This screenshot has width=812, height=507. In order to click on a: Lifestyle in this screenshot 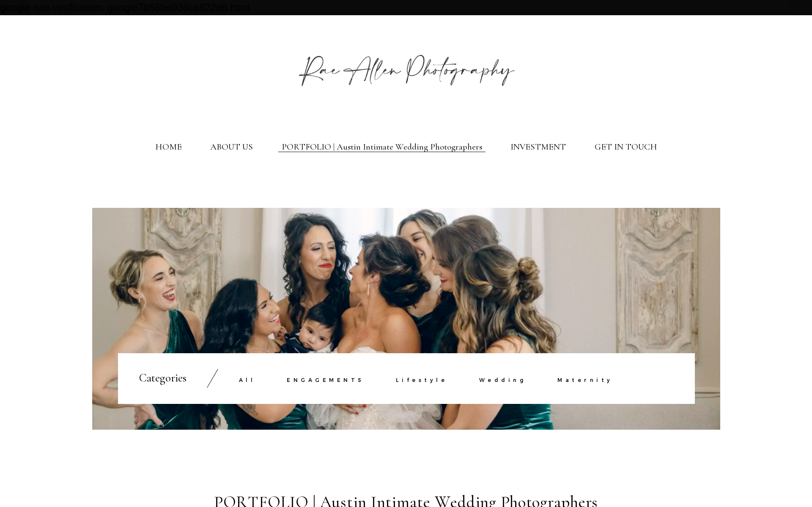, I will do `click(422, 380)`.